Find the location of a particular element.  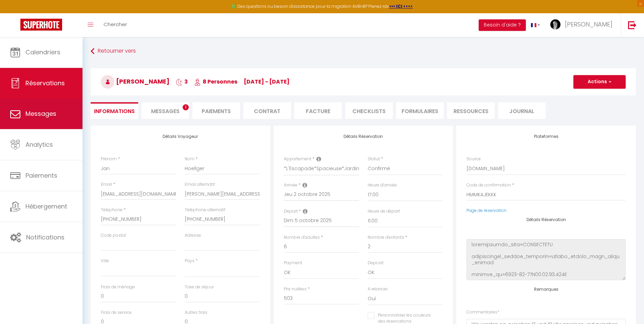

li: Informations is located at coordinates (114, 110).